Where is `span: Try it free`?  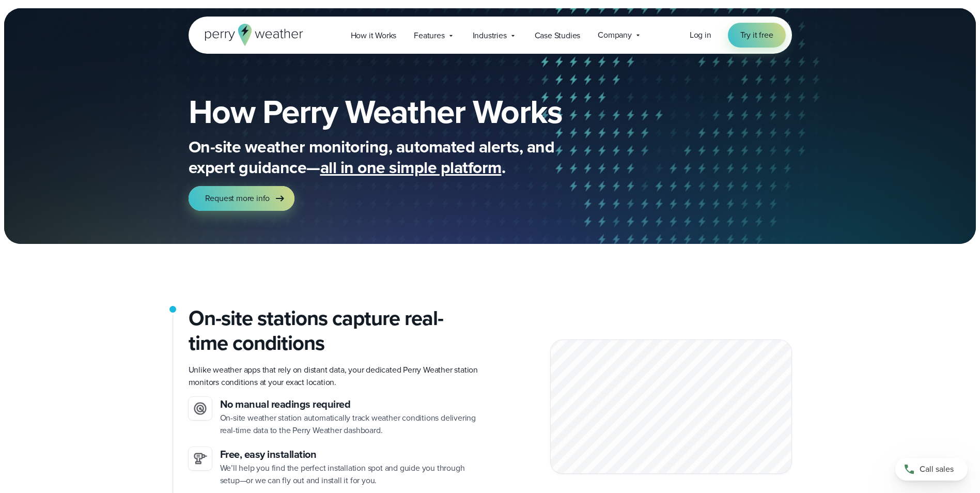 span: Try it free is located at coordinates (757, 35).